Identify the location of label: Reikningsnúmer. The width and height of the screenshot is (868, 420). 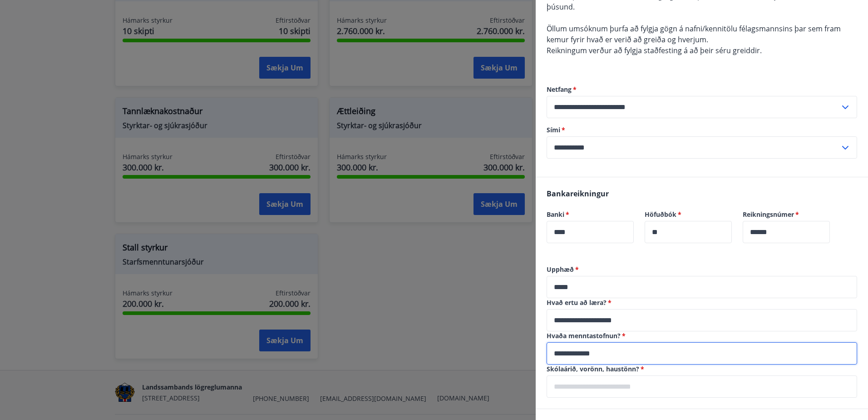
(786, 214).